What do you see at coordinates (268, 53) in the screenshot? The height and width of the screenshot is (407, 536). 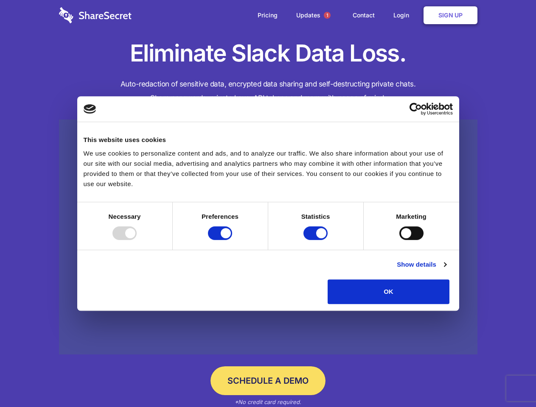 I see `h1: Eliminate Slack Data Loss.` at bounding box center [268, 53].